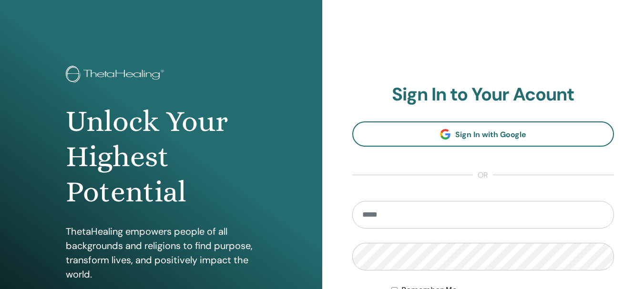 This screenshot has width=644, height=289. What do you see at coordinates (483, 175) in the screenshot?
I see `span: or` at bounding box center [483, 175].